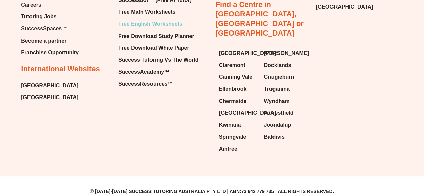 The height and width of the screenshot is (196, 424). Describe the element at coordinates (44, 29) in the screenshot. I see `span: SuccessSpaces™` at that location.